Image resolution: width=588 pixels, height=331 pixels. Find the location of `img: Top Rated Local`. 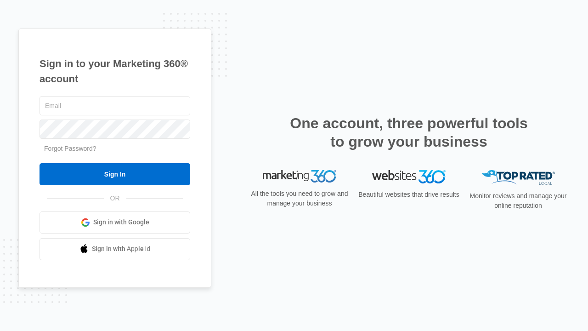

img: Top Rated Local is located at coordinates (518, 177).